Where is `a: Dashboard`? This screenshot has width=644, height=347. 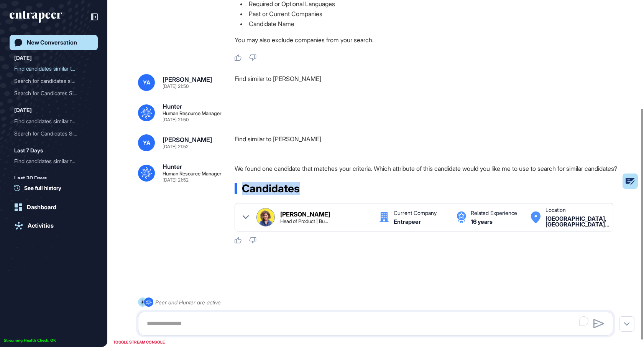
a: Dashboard is located at coordinates (54, 207).